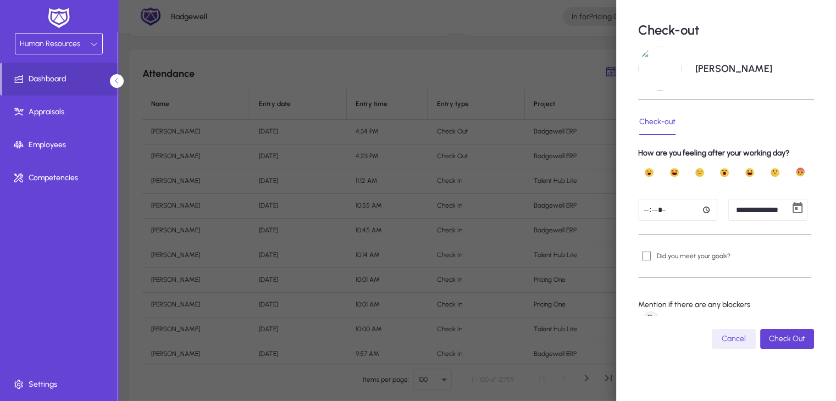  Describe the element at coordinates (50, 43) in the screenshot. I see `span: Human Resources` at that location.